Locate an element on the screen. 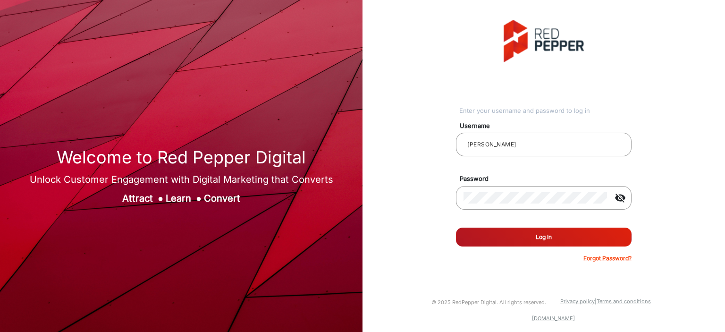 The width and height of the screenshot is (725, 332). mat-icon: visibility_off is located at coordinates (620, 198).